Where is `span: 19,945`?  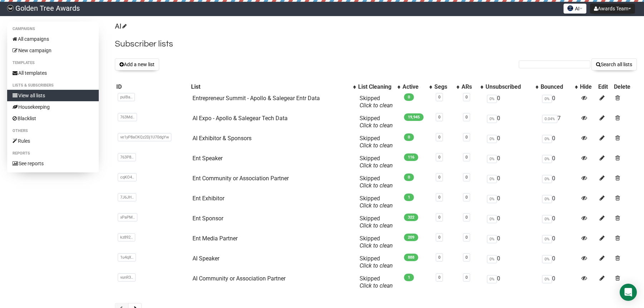 span: 19,945 is located at coordinates (414, 117).